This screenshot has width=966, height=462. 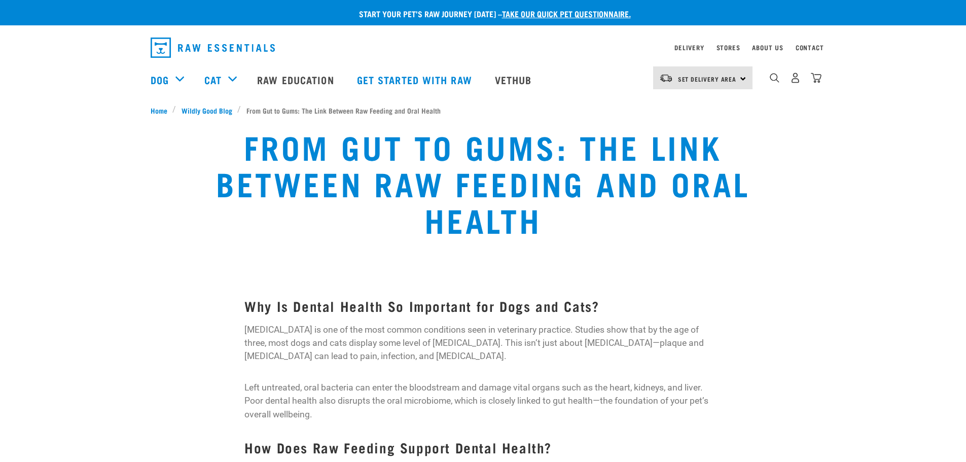 What do you see at coordinates (483, 447) in the screenshot?
I see `h3: How Does Raw Feeding Support Dental Health?` at bounding box center [483, 447].